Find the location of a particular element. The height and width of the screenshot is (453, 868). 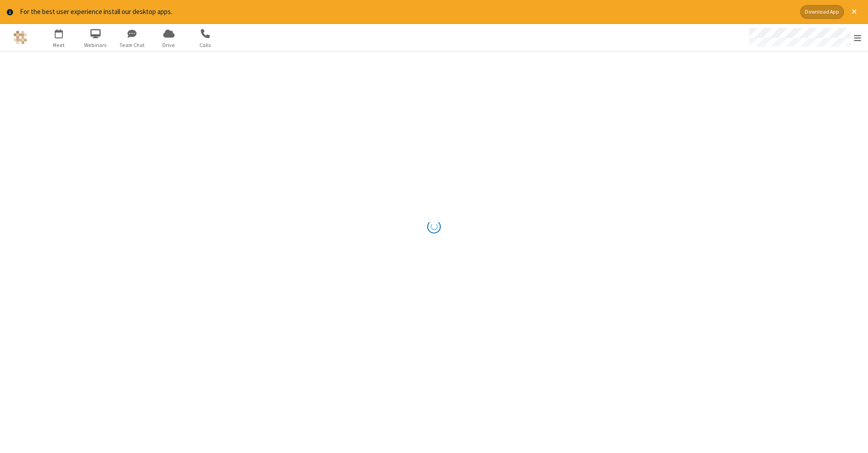

button: Logo is located at coordinates (20, 38).